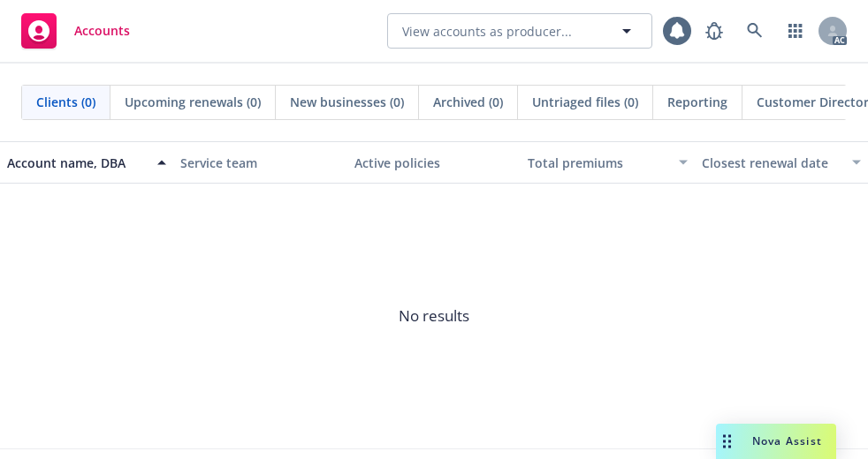  I want to click on span: New businesses (0), so click(346, 102).